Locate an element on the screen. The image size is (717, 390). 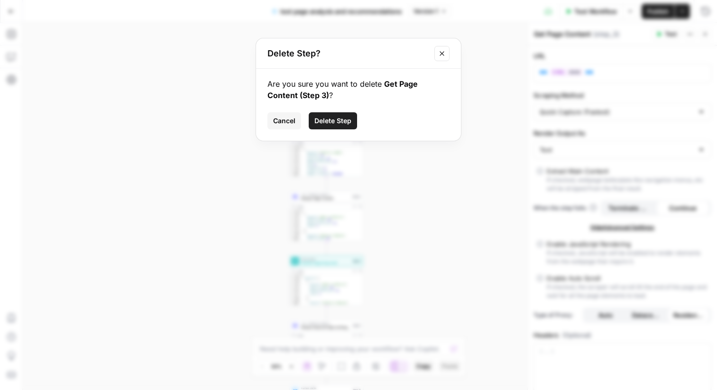
h2: Delete Step? is located at coordinates (348, 54).